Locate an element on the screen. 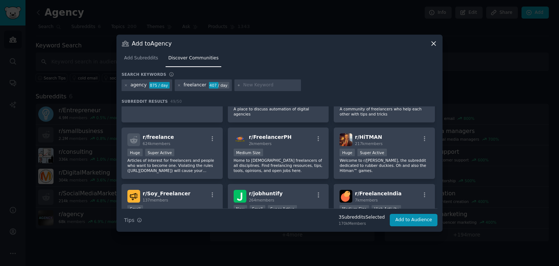 The image size is (559, 266). p: A community of freelancers who help each other with tips and tricks is located at coordinates (384, 111).